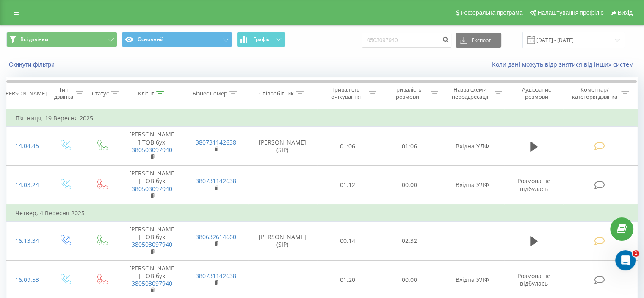 The width and height of the screenshot is (644, 298). What do you see at coordinates (322, 213) in the screenshot?
I see `td: Четвер, 4 Вересня 2025` at bounding box center [322, 213].